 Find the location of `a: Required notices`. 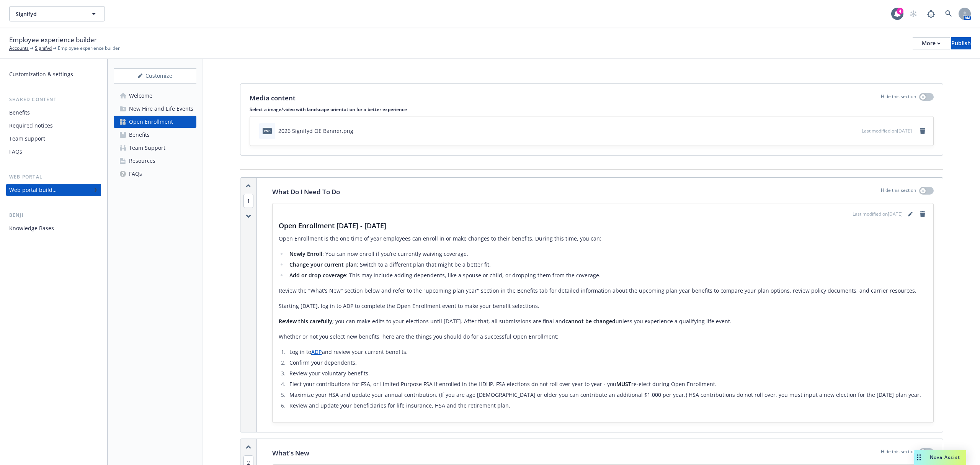

a: Required notices is located at coordinates (53, 126).